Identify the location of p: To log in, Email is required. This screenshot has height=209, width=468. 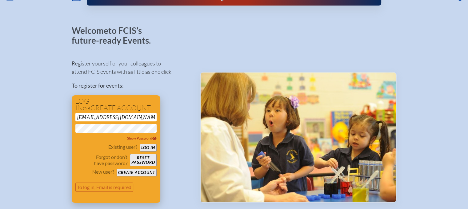
(104, 187).